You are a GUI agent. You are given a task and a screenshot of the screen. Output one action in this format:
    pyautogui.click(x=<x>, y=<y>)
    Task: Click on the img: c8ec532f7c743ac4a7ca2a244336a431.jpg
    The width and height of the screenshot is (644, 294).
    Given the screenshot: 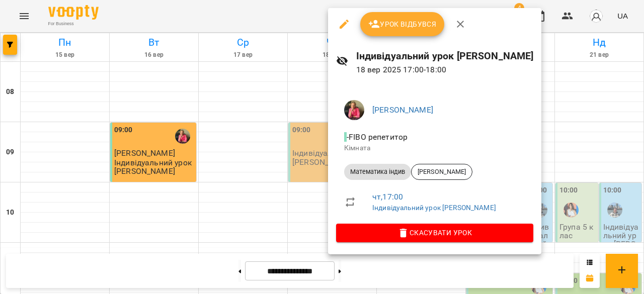 What is the action you would take?
    pyautogui.click(x=354, y=110)
    